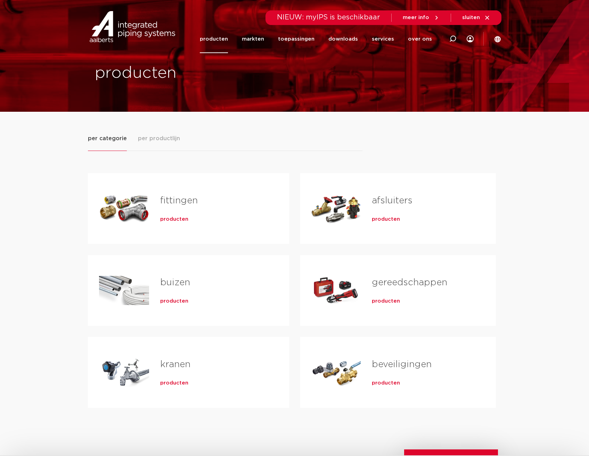 This screenshot has width=589, height=456. What do you see at coordinates (471, 17) in the screenshot?
I see `span: sluiten` at bounding box center [471, 17].